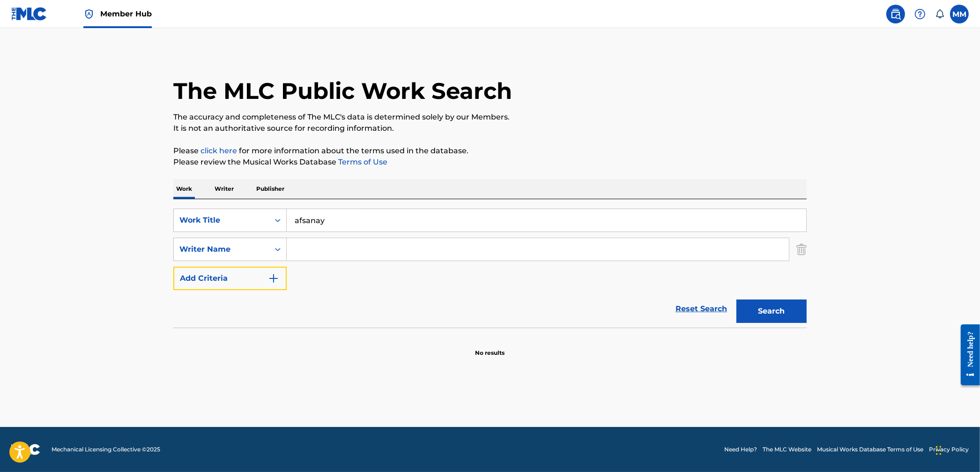 Image resolution: width=980 pixels, height=472 pixels. What do you see at coordinates (26, 450) in the screenshot?
I see `img: logo` at bounding box center [26, 450].